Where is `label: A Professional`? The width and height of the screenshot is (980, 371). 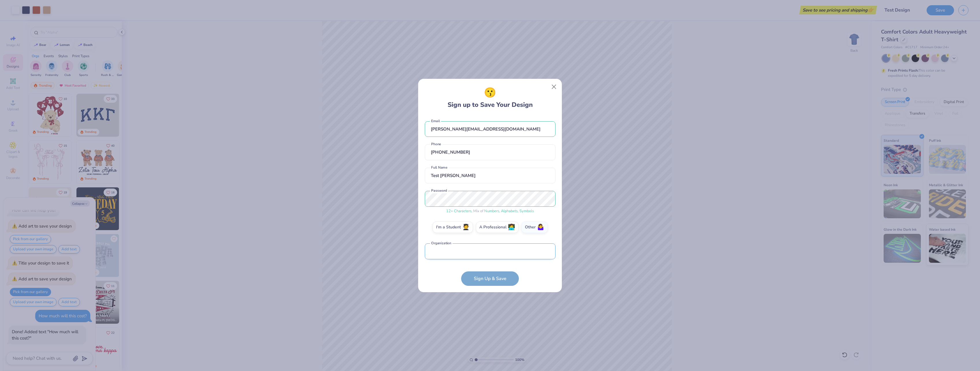 label: A Professional is located at coordinates (497, 227).